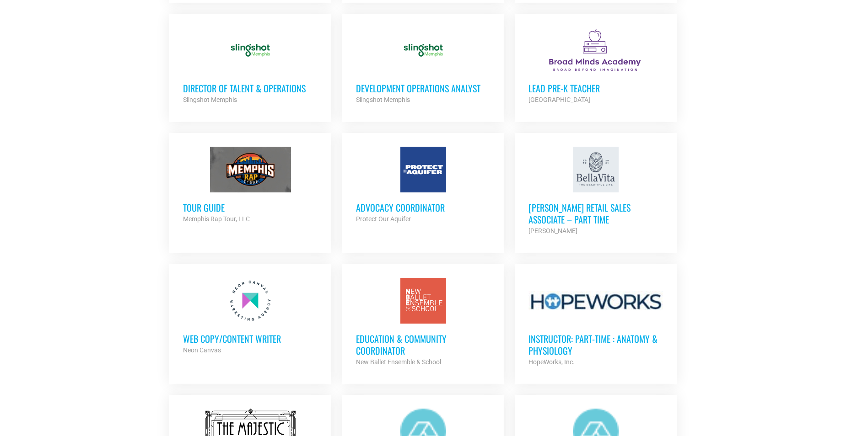  I want to click on h3: Advocacy Coordinator, so click(423, 207).